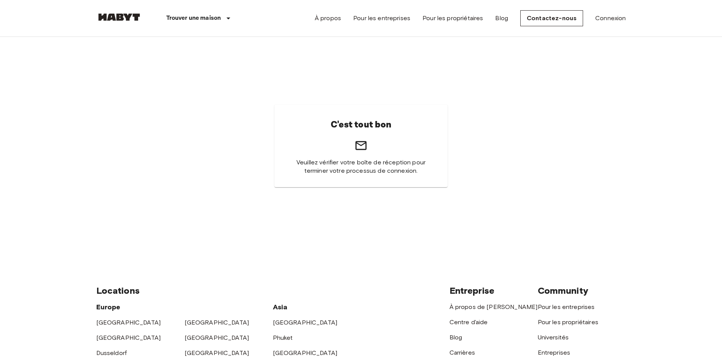 The width and height of the screenshot is (722, 363). Describe the element at coordinates (611, 18) in the screenshot. I see `a: Connexion` at that location.